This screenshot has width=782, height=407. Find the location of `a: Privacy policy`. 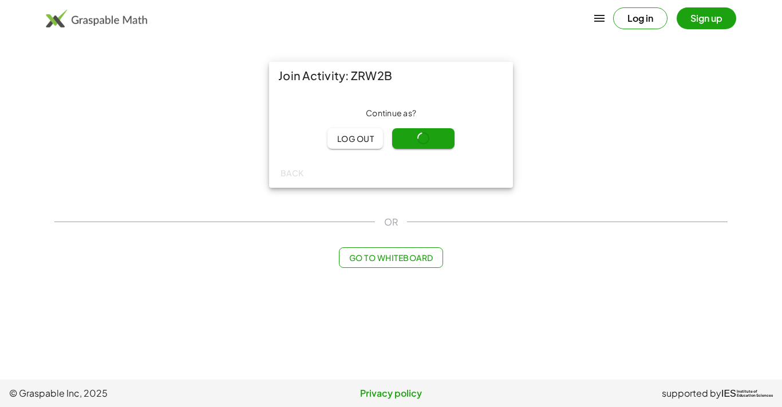

a: Privacy policy is located at coordinates (391, 393).